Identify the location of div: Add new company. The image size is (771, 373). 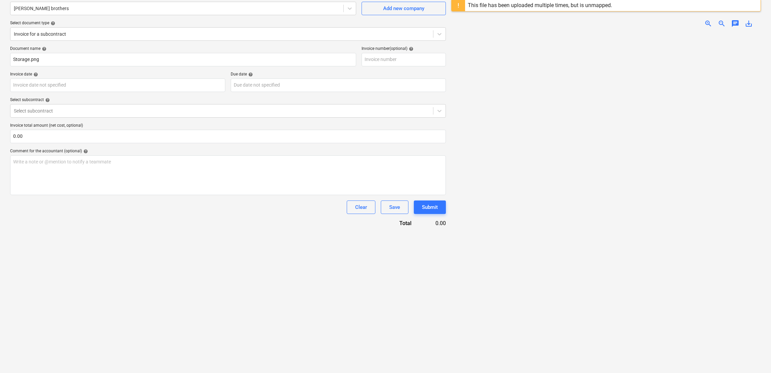
(404, 8).